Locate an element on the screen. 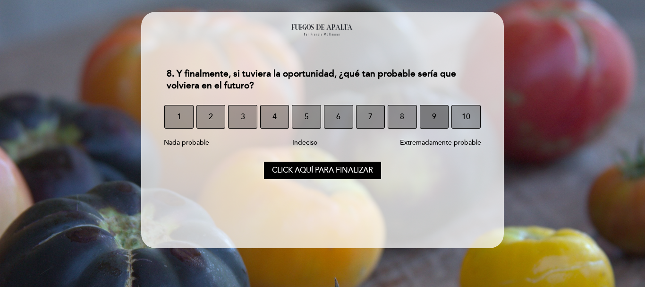  button: 6 is located at coordinates (339, 117).